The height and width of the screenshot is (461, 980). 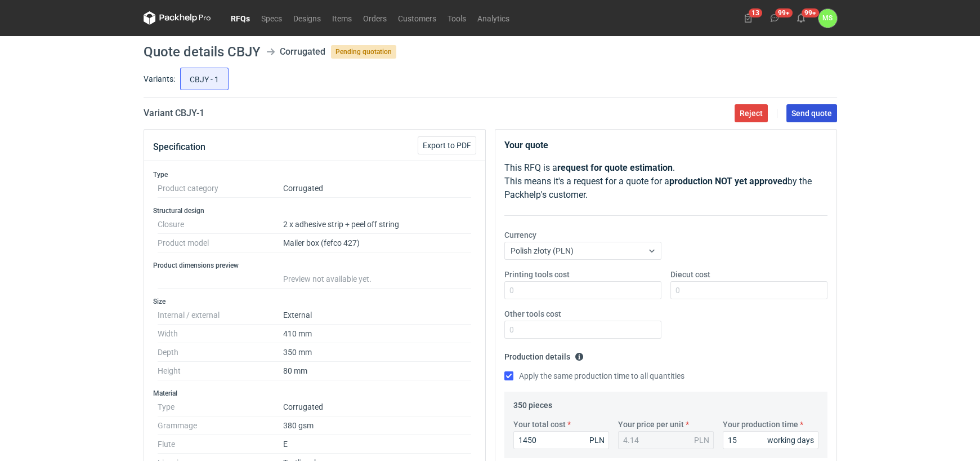 I want to click on button: Send quote, so click(x=812, y=113).